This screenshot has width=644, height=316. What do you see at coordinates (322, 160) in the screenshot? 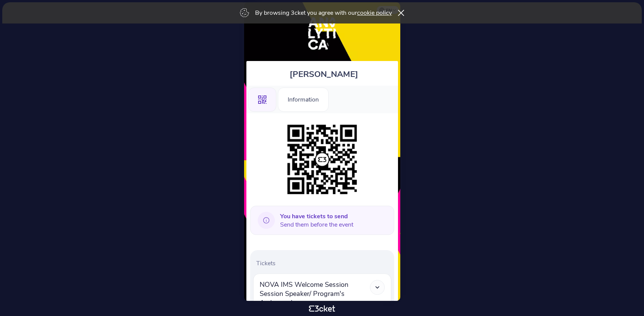
I see `img: 4d9d010e899f455d8971ca84eda5bd57.png` at bounding box center [322, 160].